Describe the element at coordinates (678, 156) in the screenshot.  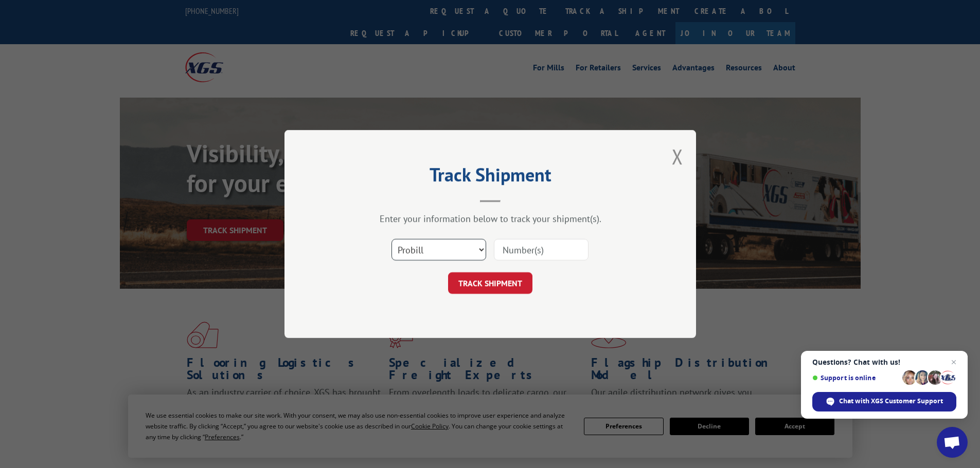
I see `button: Close modal` at that location.